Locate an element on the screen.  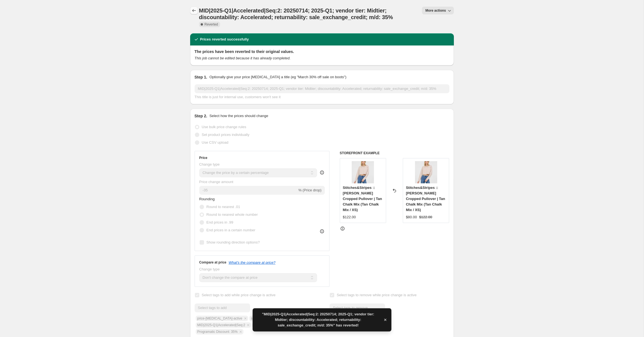
span: Use bulk price change rules is located at coordinates (224, 127).